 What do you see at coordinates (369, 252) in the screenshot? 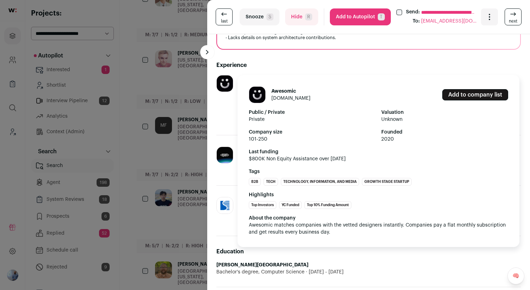
I see `h2: Education` at bounding box center [369, 252].